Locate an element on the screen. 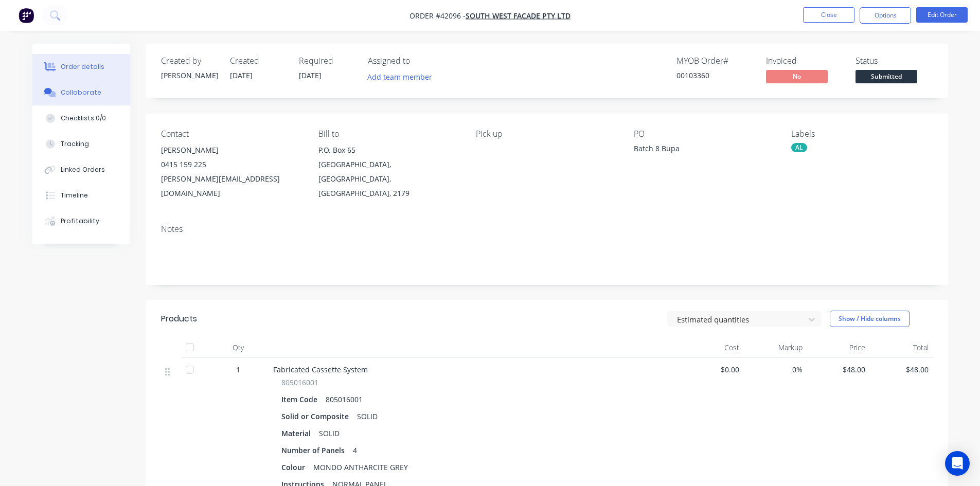 Image resolution: width=980 pixels, height=486 pixels. div: Cost is located at coordinates (712, 347).